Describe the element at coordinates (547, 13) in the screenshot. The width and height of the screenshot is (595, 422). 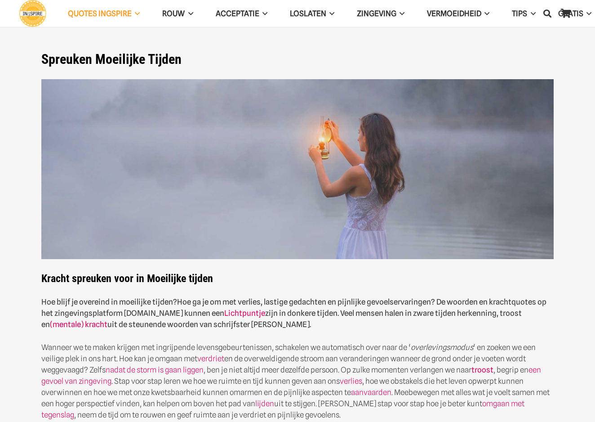
I see `a: Zoeken` at that location.